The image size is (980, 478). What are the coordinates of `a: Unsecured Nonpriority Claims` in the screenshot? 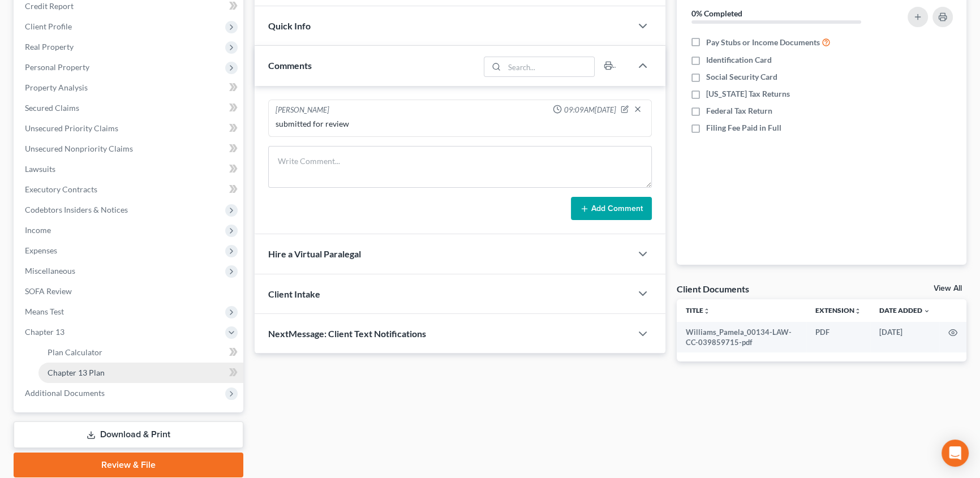 It's located at (130, 149).